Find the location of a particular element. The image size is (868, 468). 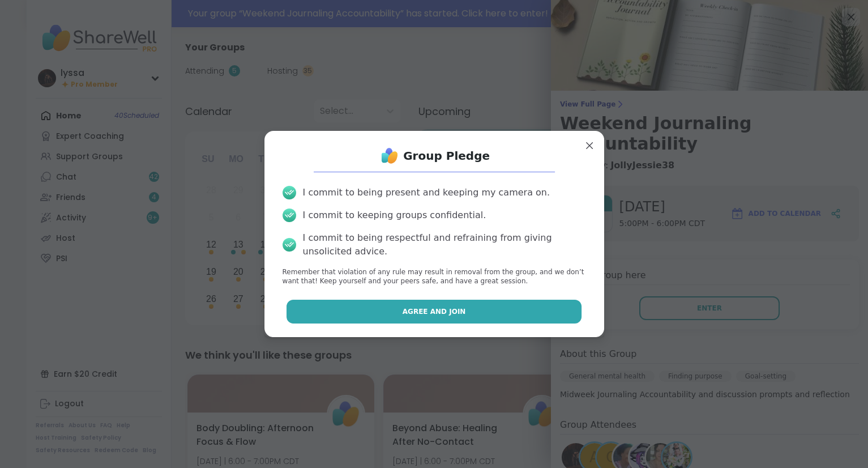

p: Remember that violation of any rule may result in removal from the group, and we don’t want that!... is located at coordinates (434, 277).